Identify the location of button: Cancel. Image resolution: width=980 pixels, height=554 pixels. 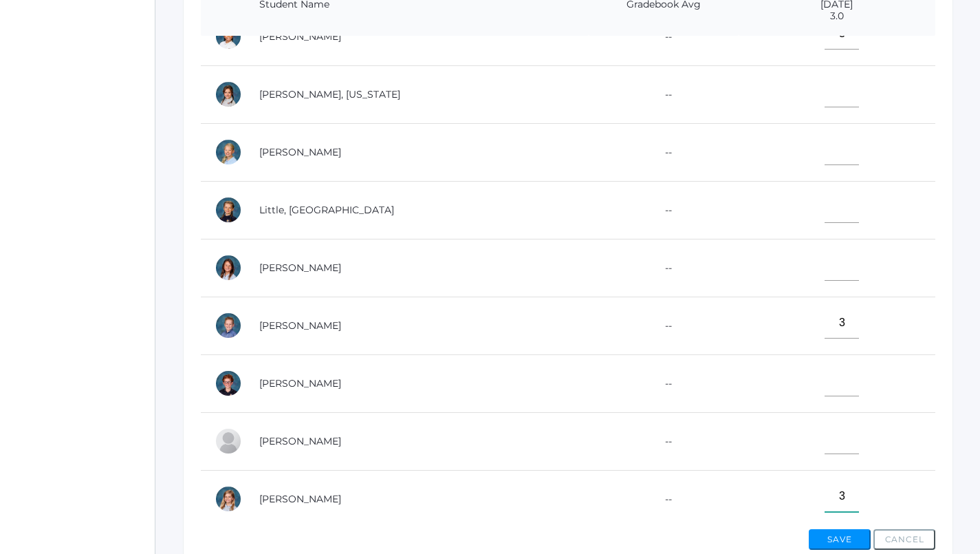
(905, 539).